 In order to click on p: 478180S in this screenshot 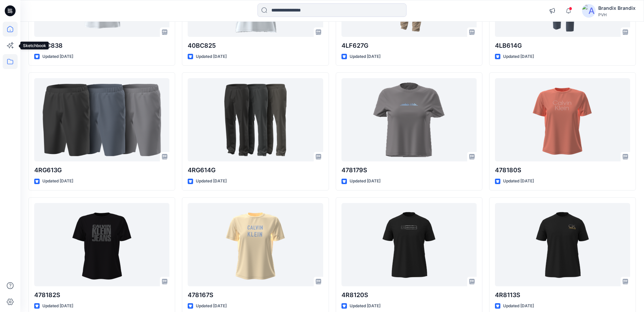, I will do `click(563, 170)`.